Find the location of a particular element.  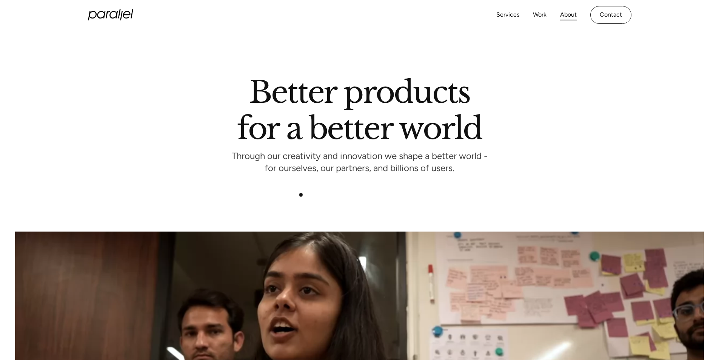

a: Work is located at coordinates (540, 15).